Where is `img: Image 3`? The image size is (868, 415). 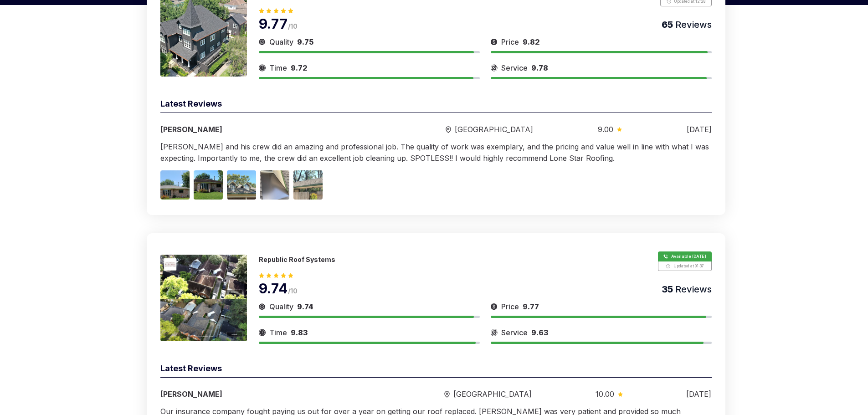 img: Image 3 is located at coordinates (242, 185).